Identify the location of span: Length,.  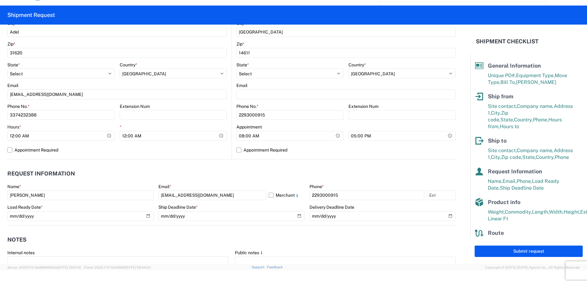
(541, 212).